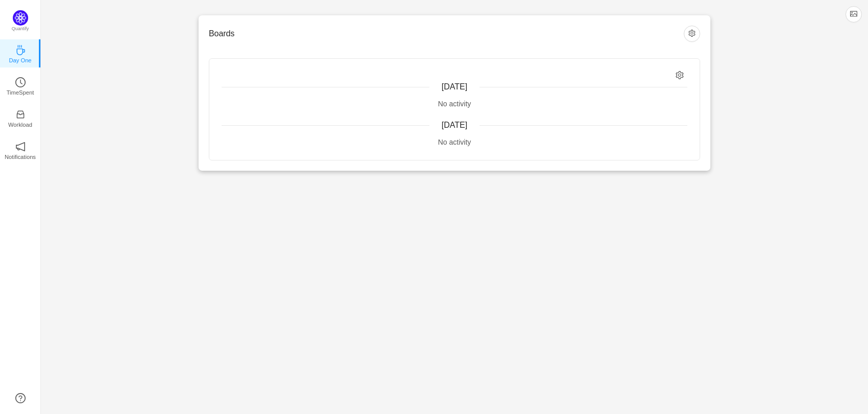 This screenshot has height=414, width=868. Describe the element at coordinates (21, 115) in the screenshot. I see `i: icon: inbox` at that location.